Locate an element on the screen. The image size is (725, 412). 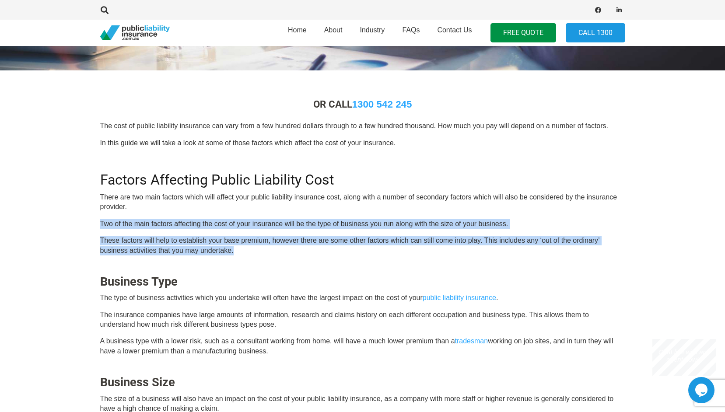
p: The insurance companies have large amounts of information, research and claims history on each di... is located at coordinates (363, 320).